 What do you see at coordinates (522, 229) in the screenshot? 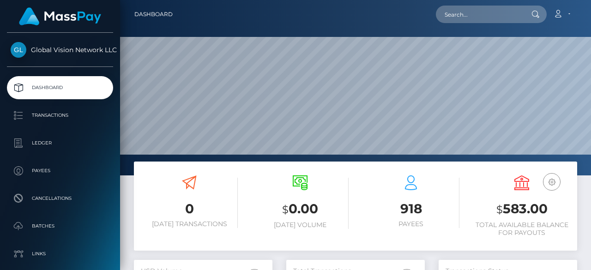
I see `h6: Total Available Balance for Payouts` at bounding box center [522, 229].